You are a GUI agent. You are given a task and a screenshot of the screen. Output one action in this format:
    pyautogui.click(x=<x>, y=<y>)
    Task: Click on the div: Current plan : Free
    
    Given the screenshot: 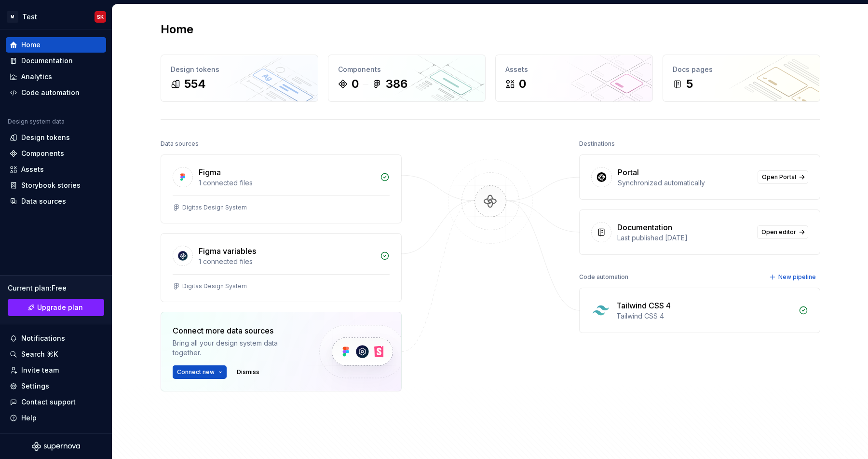 What is the action you would take?
    pyautogui.click(x=56, y=288)
    